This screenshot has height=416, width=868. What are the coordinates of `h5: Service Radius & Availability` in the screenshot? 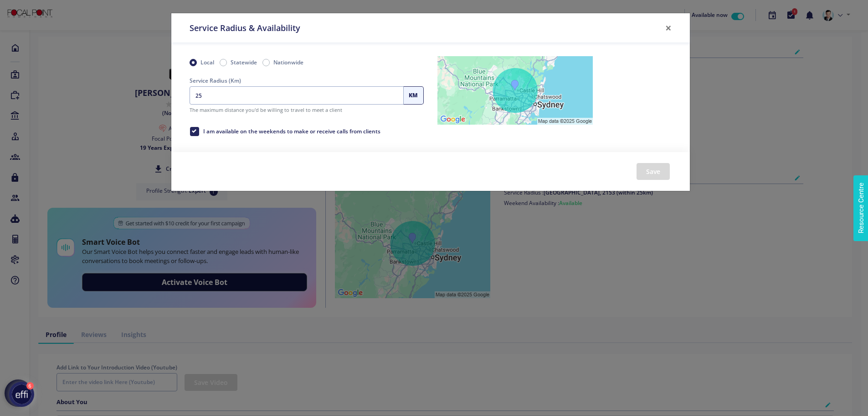 It's located at (244, 28).